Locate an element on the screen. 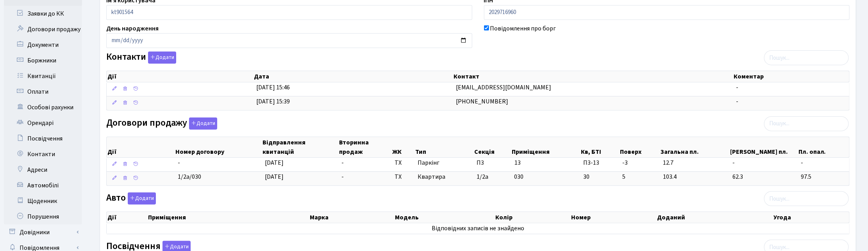  span: Паркінг is located at coordinates (444, 163).